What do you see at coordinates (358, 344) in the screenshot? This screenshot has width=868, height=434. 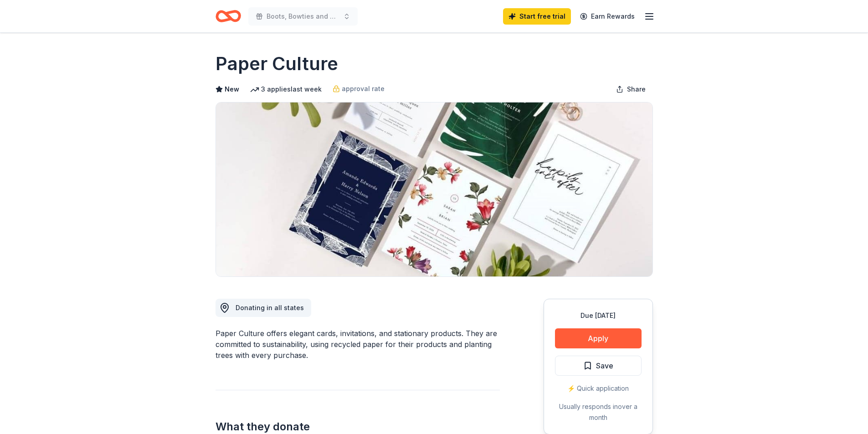 I see `div: Paper Culture offers elegant cards, invitations, and stationary products. They are committed to s...` at bounding box center [358, 344].